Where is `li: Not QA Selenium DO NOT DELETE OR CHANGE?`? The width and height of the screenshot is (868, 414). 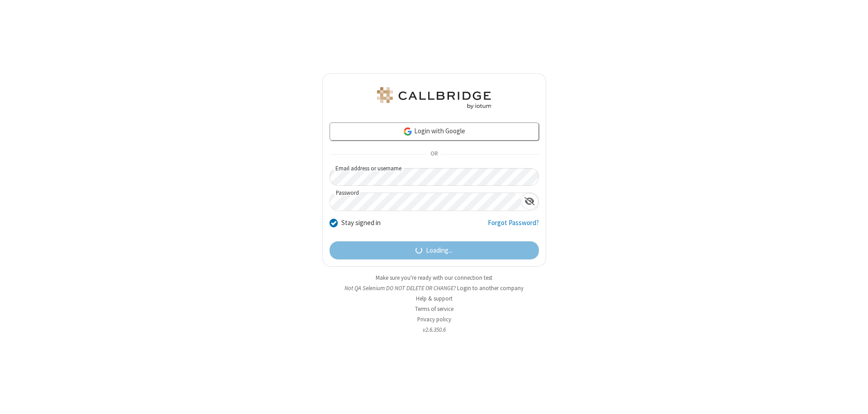
li: Not QA Selenium DO NOT DELETE OR CHANGE? is located at coordinates (434, 288).